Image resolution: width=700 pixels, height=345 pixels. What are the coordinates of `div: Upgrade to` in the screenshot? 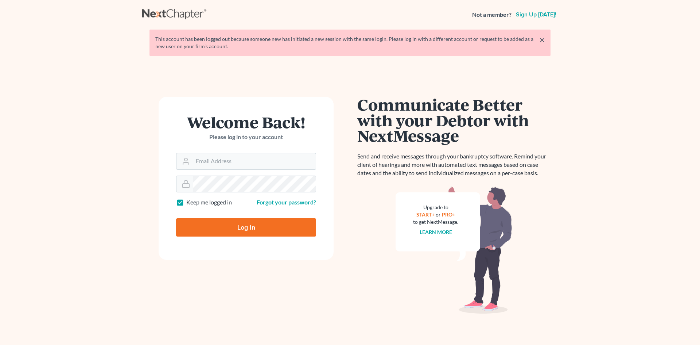 It's located at (436, 207).